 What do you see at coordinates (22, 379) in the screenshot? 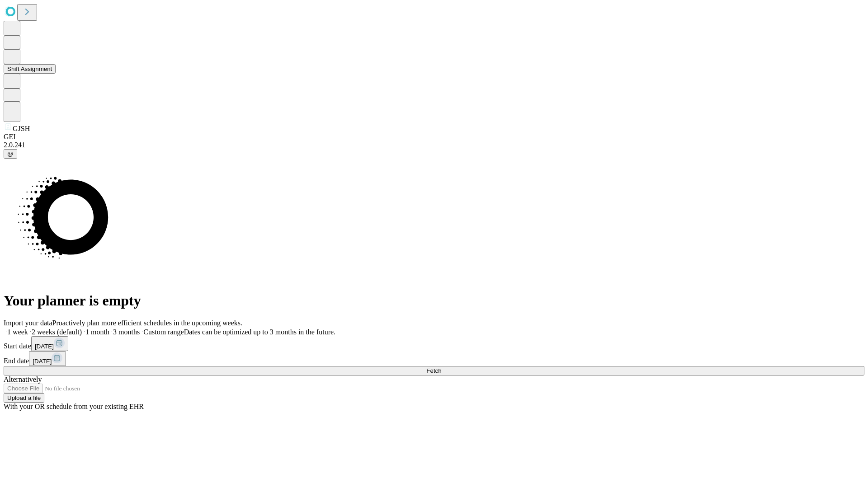
I see `span: Alternatively` at bounding box center [22, 379].